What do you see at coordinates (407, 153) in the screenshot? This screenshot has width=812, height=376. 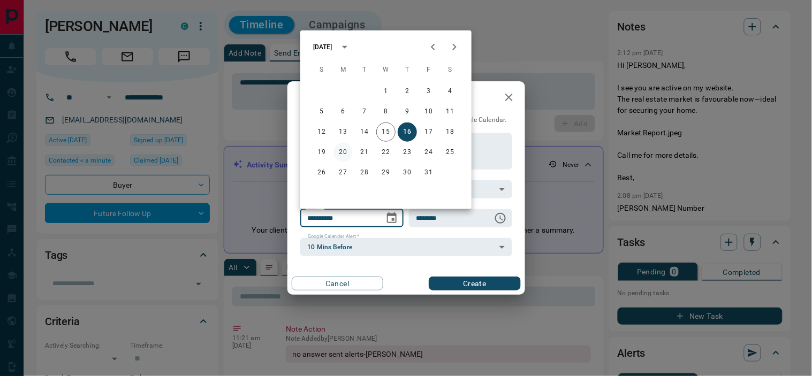 I see `button: 23` at bounding box center [407, 153].